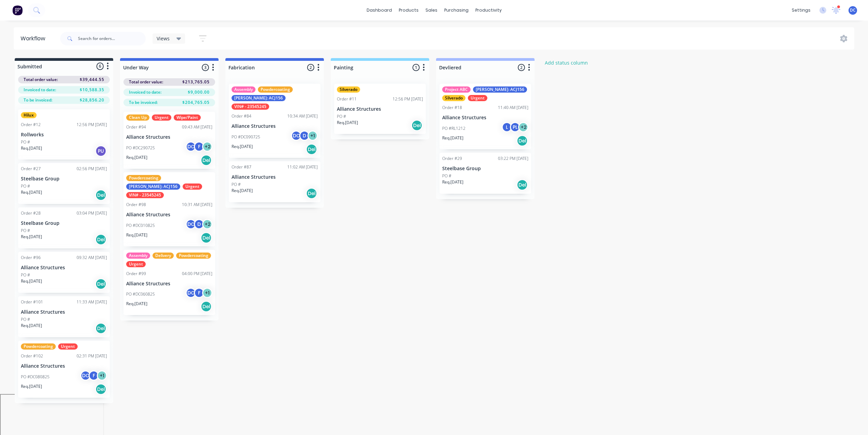 The height and width of the screenshot is (435, 868). I want to click on a: dashboard, so click(379, 10).